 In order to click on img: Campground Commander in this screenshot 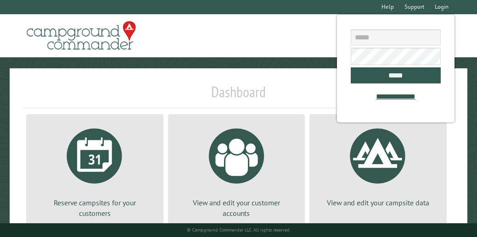, I will do `click(81, 36)`.